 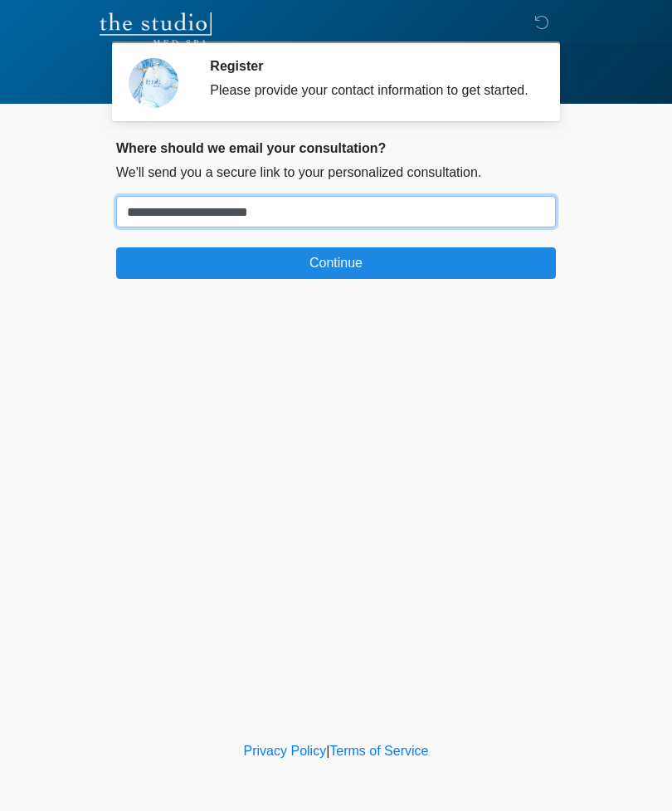 What do you see at coordinates (336, 148) in the screenshot?
I see `h2: Where should we email your consultation?` at bounding box center [336, 148].